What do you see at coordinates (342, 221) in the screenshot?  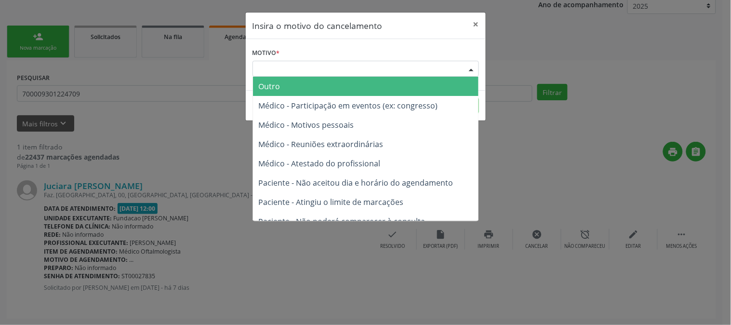 I see `span: Paciente - Não poderá comparecer à consulta` at bounding box center [342, 221].